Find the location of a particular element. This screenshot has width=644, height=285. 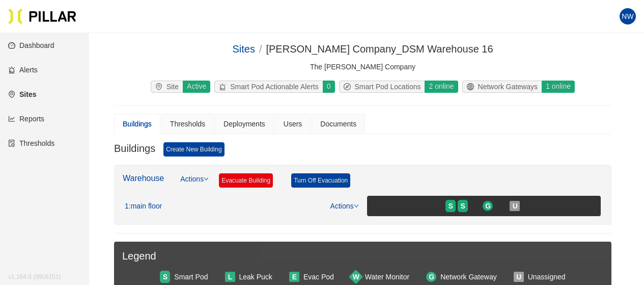

h3: Legend is located at coordinates (363, 256).